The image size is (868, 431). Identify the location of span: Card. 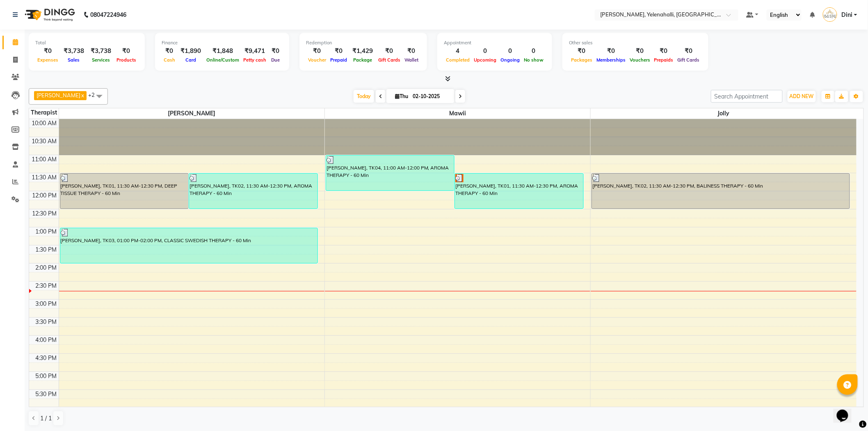
(190, 60).